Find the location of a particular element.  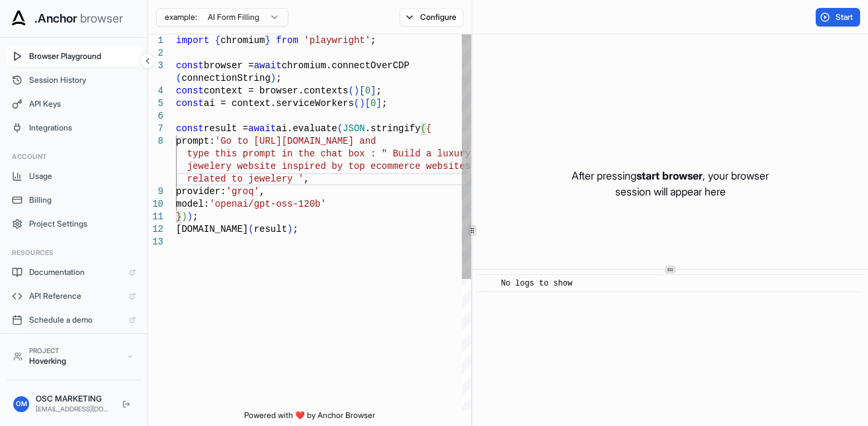

span: Start is located at coordinates (845, 17).